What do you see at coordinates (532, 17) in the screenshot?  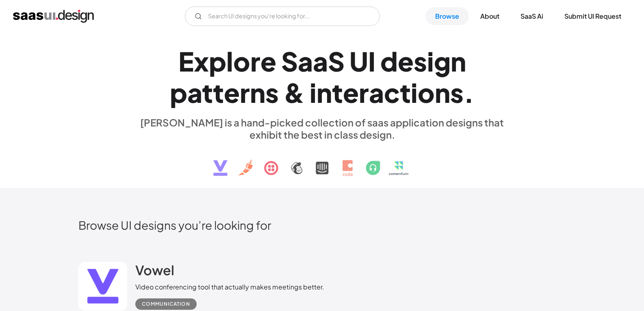 I see `a: SaaS Ai` at bounding box center [532, 17].